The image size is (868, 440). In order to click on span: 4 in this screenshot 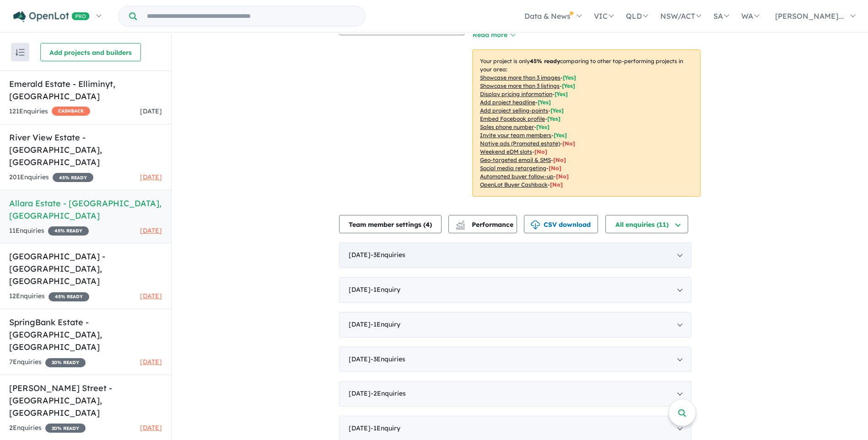, I will do `click(428, 224)`.